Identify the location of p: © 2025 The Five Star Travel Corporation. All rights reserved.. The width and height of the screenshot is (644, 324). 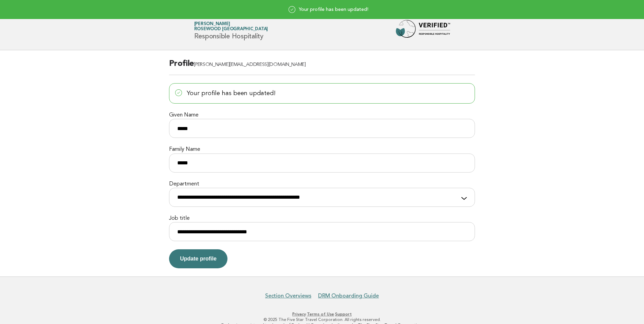
(322, 320).